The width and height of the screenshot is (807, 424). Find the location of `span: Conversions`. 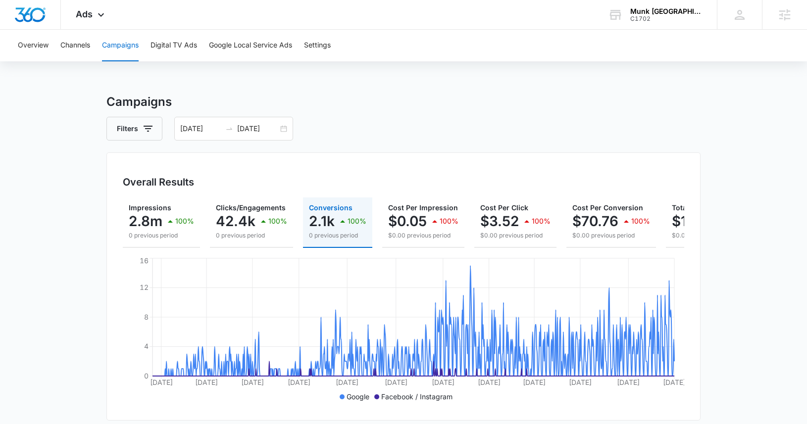

span: Conversions is located at coordinates (331, 208).